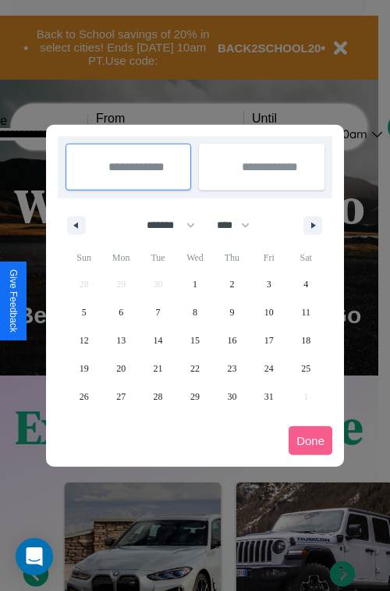 This screenshot has width=390, height=591. Describe the element at coordinates (232, 312) in the screenshot. I see `span: 9` at that location.